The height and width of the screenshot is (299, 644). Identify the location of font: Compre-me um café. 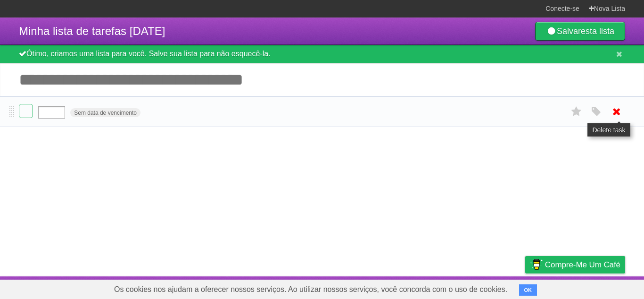
(582, 264).